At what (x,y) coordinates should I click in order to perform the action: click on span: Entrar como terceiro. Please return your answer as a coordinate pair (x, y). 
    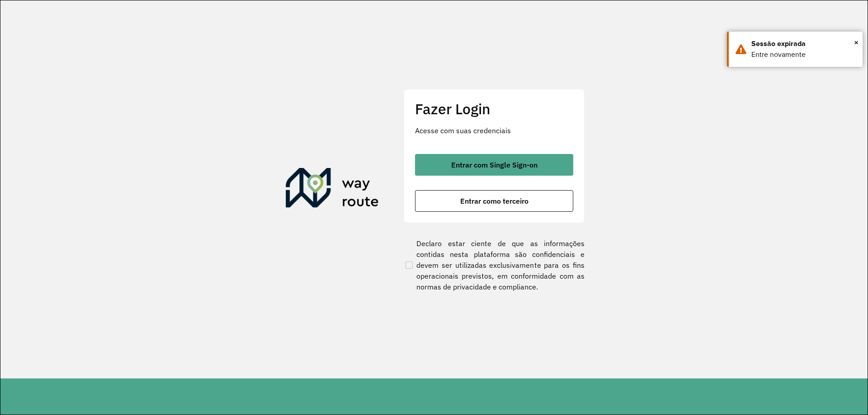
    Looking at the image, I should click on (494, 201).